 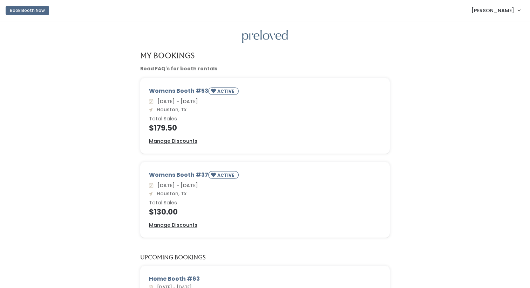 I want to click on h4: My Bookings, so click(x=167, y=55).